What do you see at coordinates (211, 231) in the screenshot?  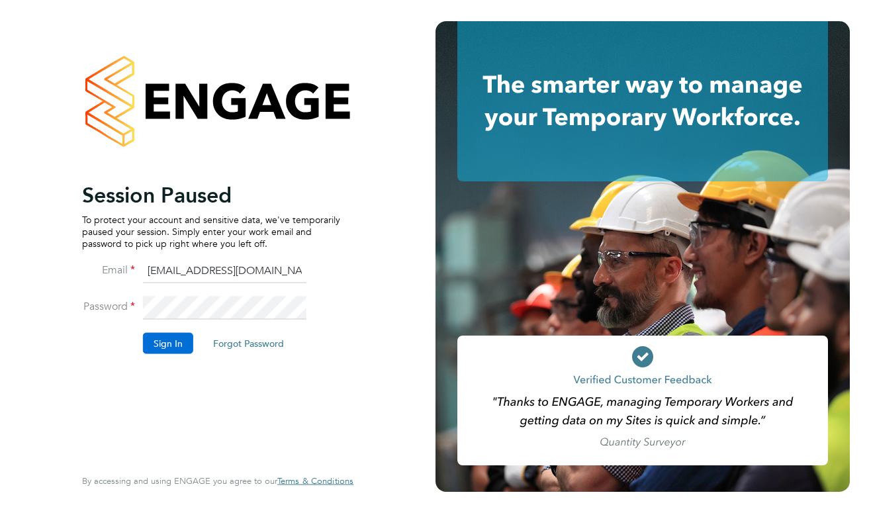 I see `p: To protect your account and sensitive data, we've temporarily paused your session. Simply enter y...` at bounding box center [211, 231].